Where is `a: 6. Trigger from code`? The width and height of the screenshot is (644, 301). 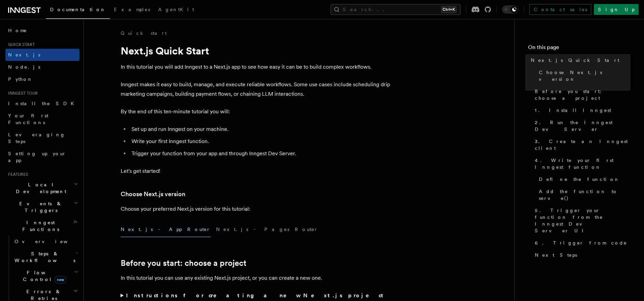
a: 6. Trigger from code is located at coordinates (581, 243).